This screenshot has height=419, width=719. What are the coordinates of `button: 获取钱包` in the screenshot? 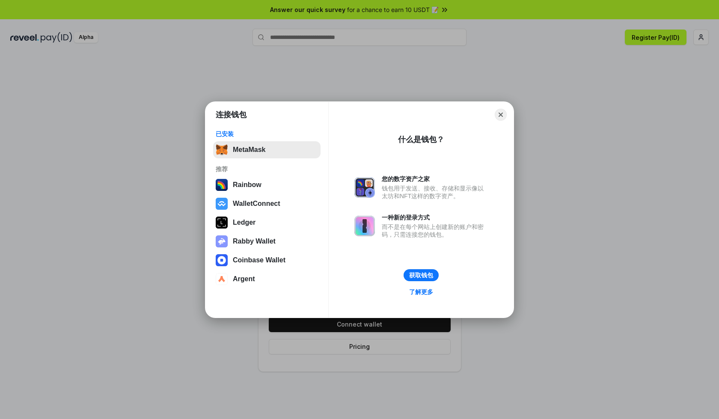 It's located at (421, 275).